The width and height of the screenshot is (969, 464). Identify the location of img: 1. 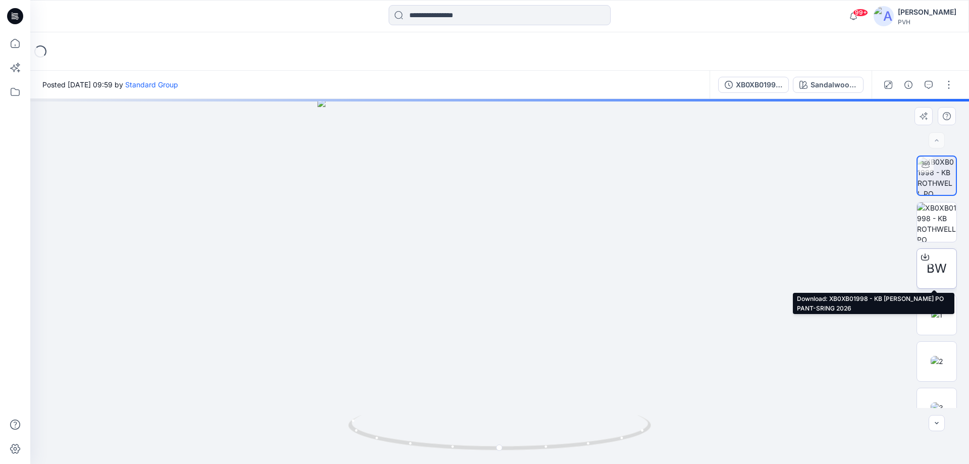
(937, 315).